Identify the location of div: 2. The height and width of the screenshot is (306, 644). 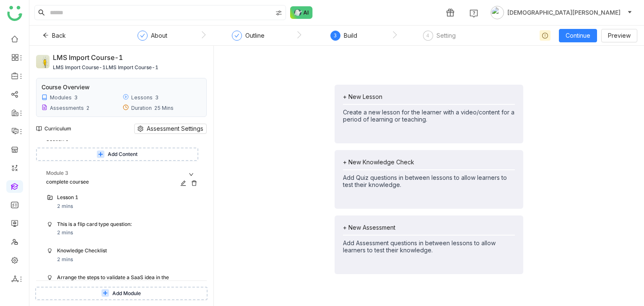
(88, 108).